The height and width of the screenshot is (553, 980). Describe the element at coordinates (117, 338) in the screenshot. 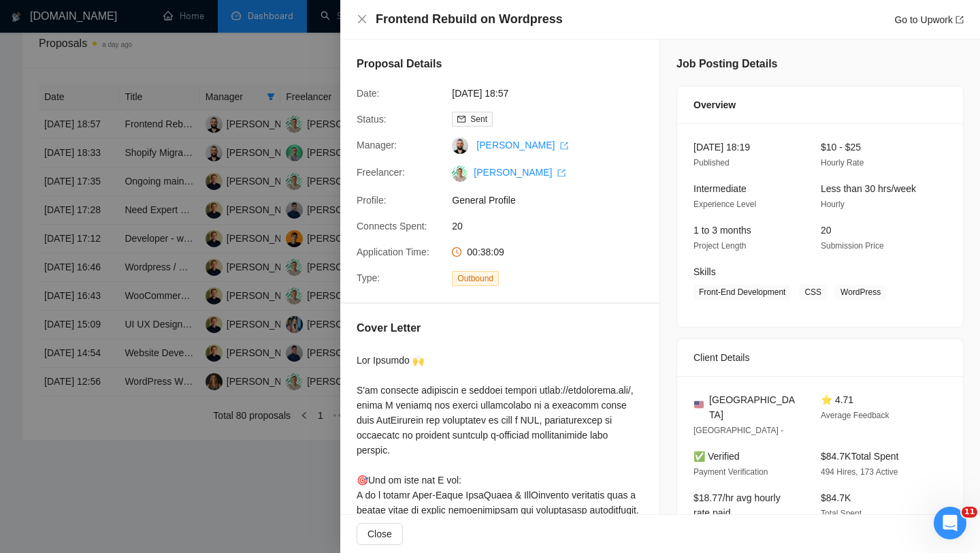

I see `div: Отлично, спасибо 🤓Если пока у вас нет к нам дополнительных вопросов, то я закрою пока этот чат. В...` at that location.